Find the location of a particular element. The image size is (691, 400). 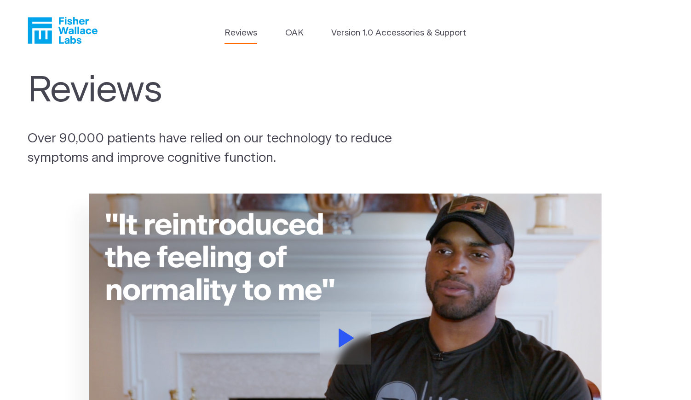

p: Over 90,000 patients have relied on our technology to reduce symptoms and improve cognitive funct... is located at coordinates (229, 149).